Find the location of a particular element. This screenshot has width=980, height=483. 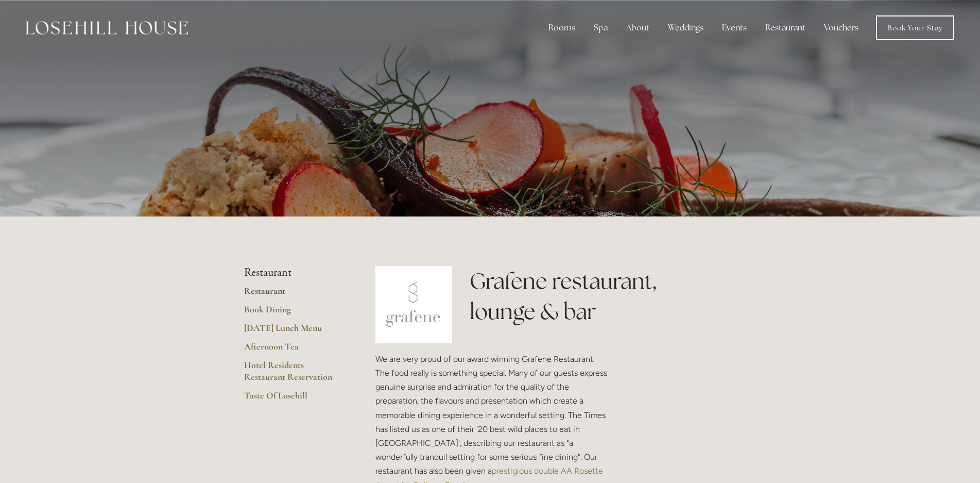

h1: Grafene restaurant, lounge & bar is located at coordinates (603, 296).